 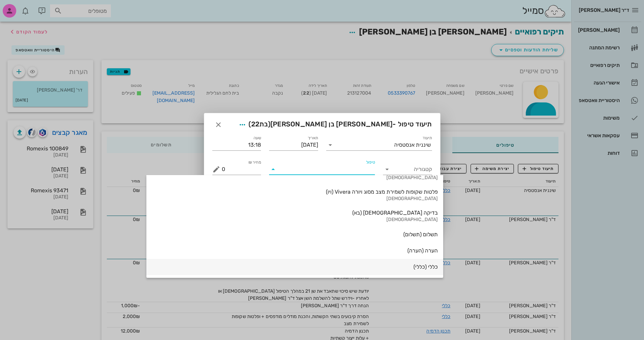 I want to click on div: תיעודשיננית אנסטסיה, so click(x=379, y=145).